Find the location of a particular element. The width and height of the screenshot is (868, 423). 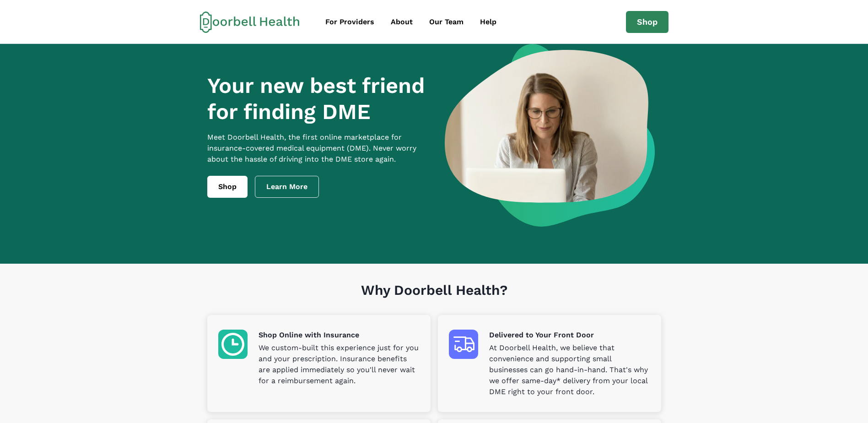

div: Our Team is located at coordinates (446, 22).